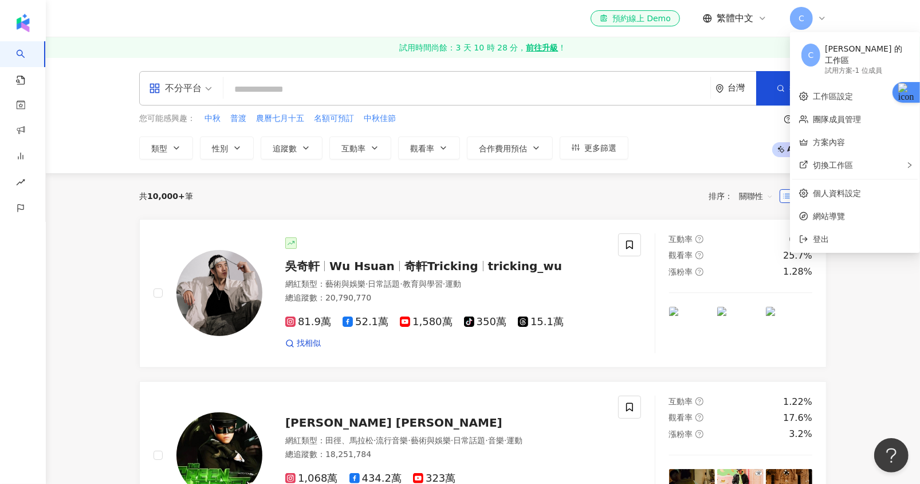  Describe the element at coordinates (862, 216) in the screenshot. I see `span: 網站導覽` at that location.